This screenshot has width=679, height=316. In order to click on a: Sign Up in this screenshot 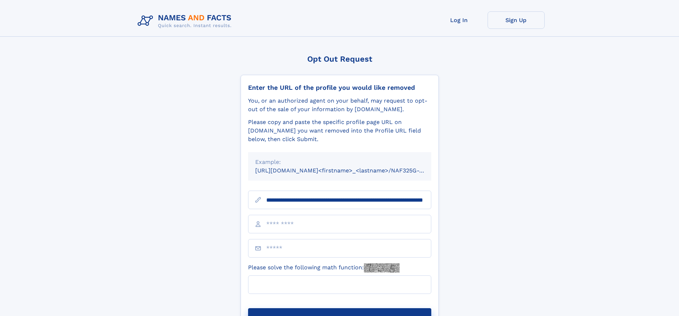, I will do `click(516, 20)`.